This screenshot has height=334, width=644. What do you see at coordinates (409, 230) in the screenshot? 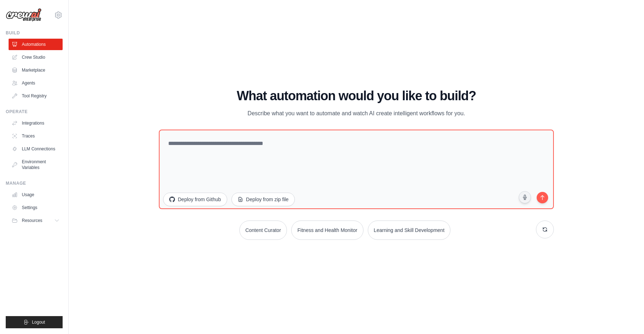
I see `button: Learning and Skill Development` at bounding box center [409, 230].